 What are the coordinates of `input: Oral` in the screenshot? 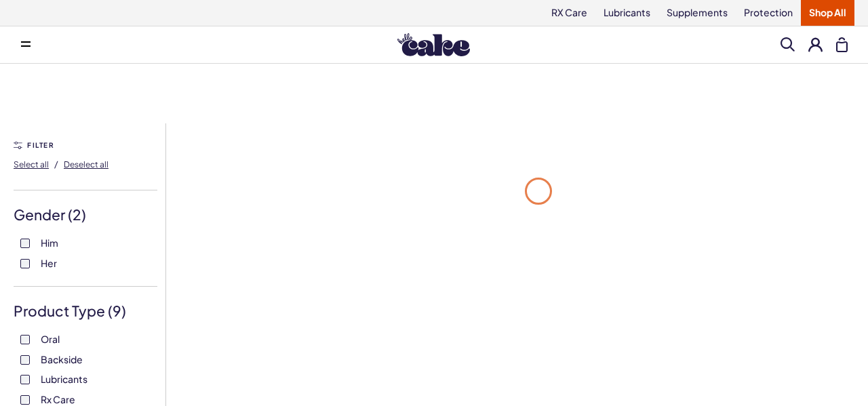 It's located at (25, 340).